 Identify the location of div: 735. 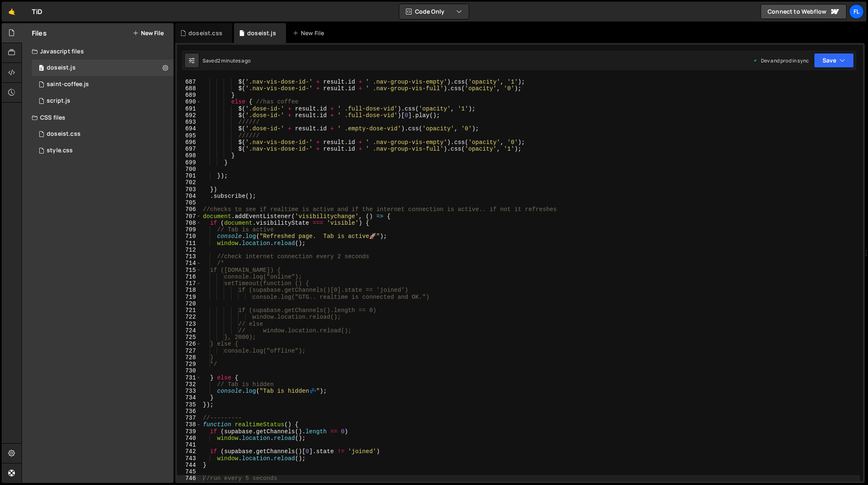
(189, 405).